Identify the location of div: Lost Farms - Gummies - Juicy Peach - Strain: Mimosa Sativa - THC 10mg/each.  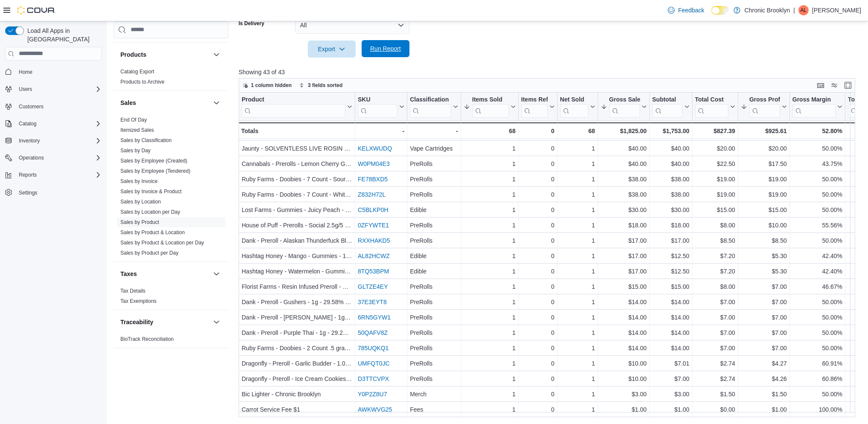
(296, 210).